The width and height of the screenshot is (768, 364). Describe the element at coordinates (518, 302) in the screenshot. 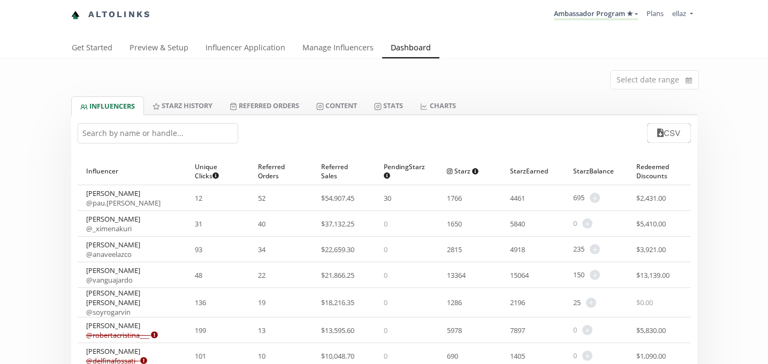

I see `span: 2196` at that location.